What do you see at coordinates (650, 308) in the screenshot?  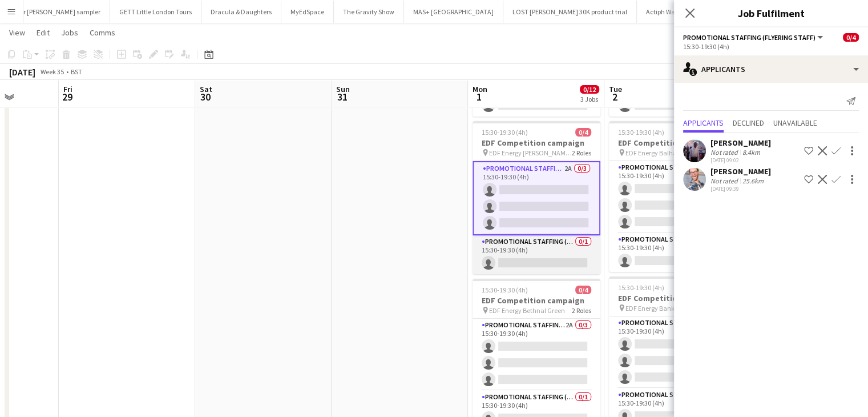 I see `span: EDF Energy Bank` at bounding box center [650, 308].